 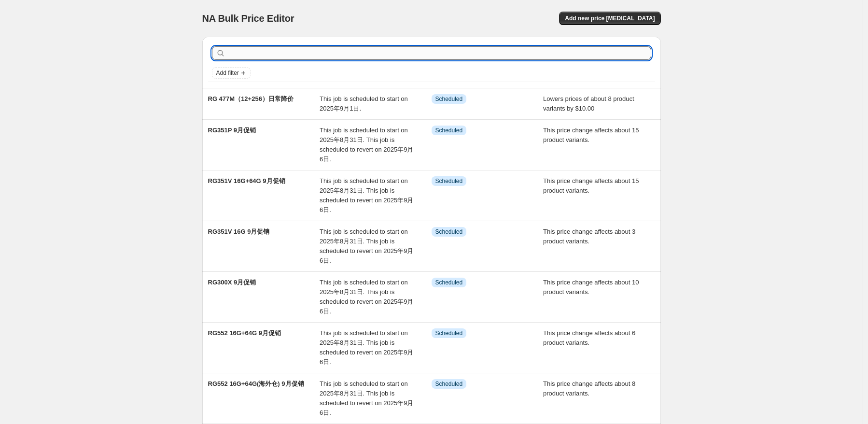 What do you see at coordinates (251, 98) in the screenshot?
I see `span: RG 477M（12+256）日常降价` at bounding box center [251, 98].